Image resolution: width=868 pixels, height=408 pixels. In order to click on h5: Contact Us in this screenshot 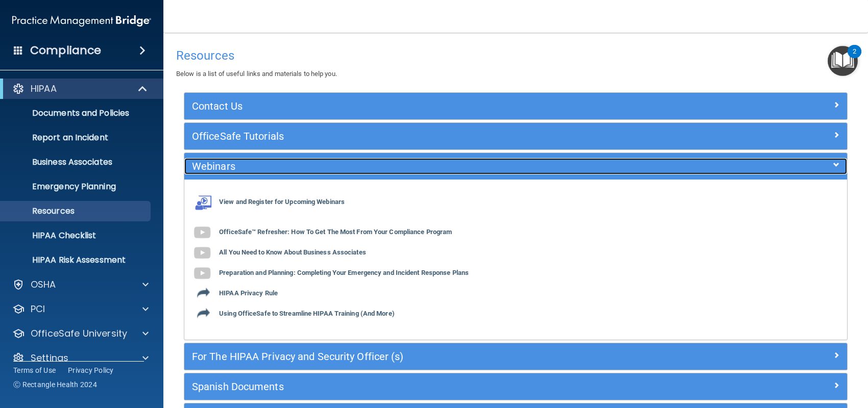, I will do `click(433, 106)`.